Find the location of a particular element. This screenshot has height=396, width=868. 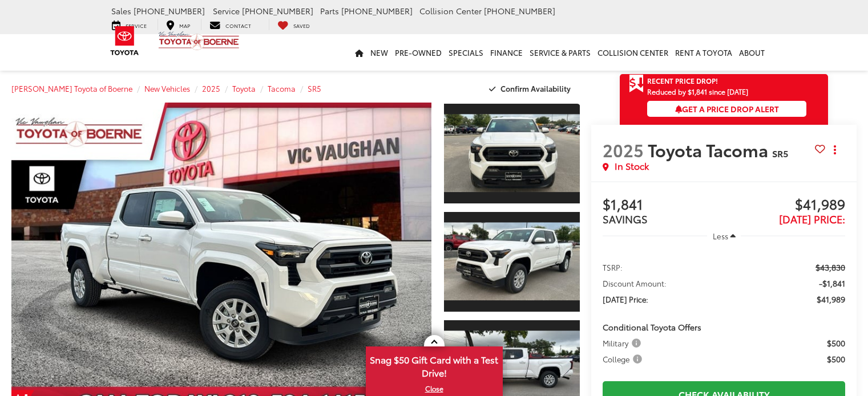

span: -$1,841 is located at coordinates (831, 284).